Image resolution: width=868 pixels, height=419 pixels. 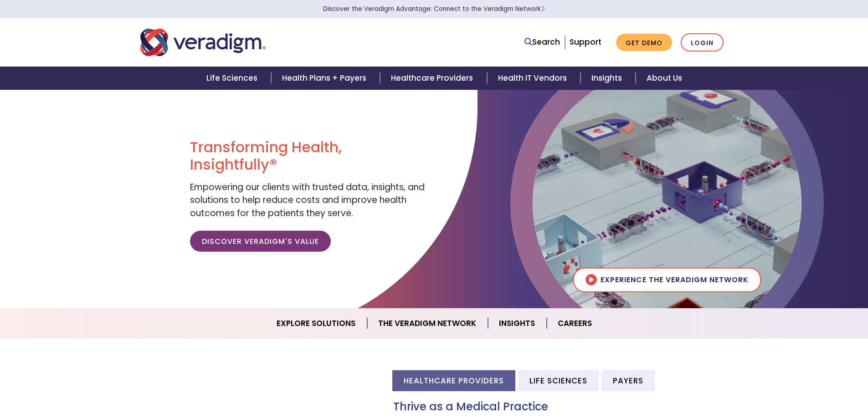 I want to click on img: Veradigm logo, so click(x=202, y=43).